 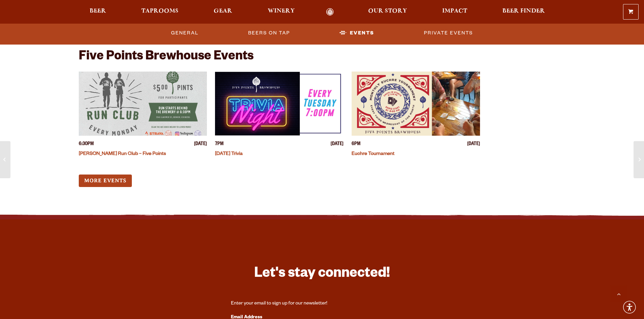 I want to click on a: Scroll to top, so click(x=619, y=294).